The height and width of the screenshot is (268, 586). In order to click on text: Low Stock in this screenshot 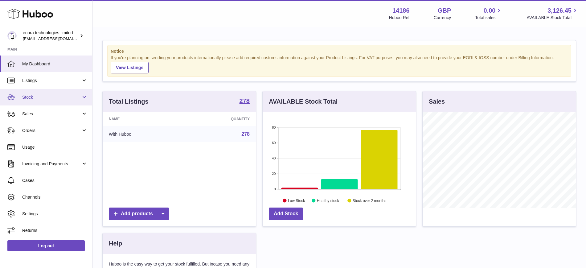, I will do `click(296, 200)`.